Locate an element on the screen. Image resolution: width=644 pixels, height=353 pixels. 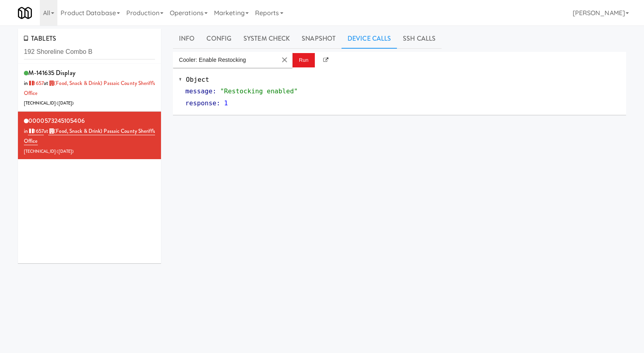
a: Info is located at coordinates (187, 39).